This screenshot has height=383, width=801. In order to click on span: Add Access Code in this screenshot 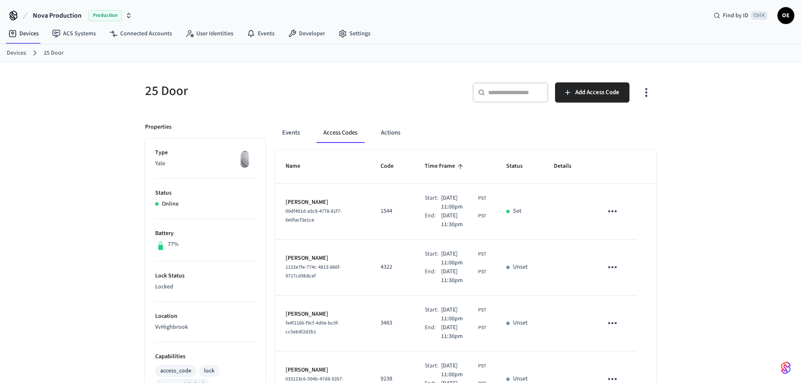, I will do `click(597, 92)`.